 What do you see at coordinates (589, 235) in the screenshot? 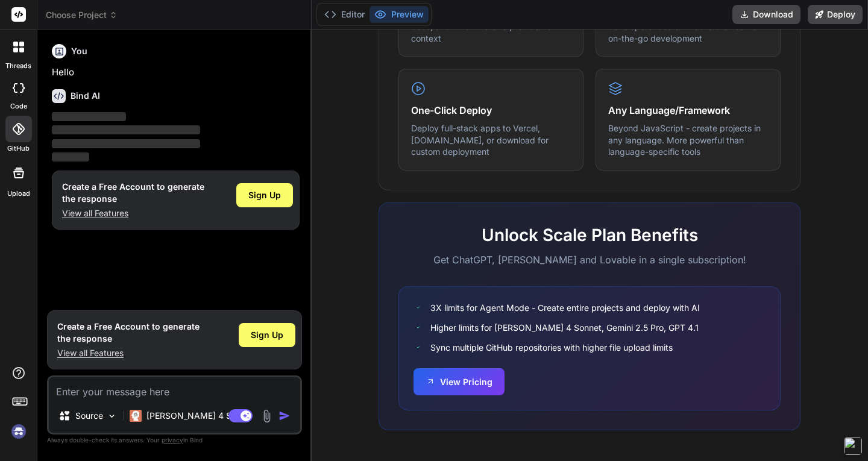
I see `h2: Unlock Scale Plan Benefits` at bounding box center [589, 235].